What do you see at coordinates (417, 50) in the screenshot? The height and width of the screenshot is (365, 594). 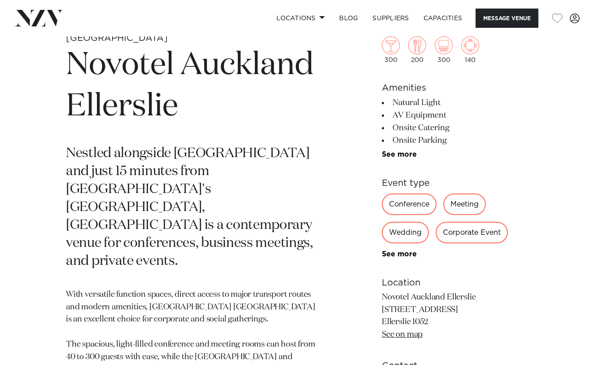 I see `div: 200` at bounding box center [417, 50].